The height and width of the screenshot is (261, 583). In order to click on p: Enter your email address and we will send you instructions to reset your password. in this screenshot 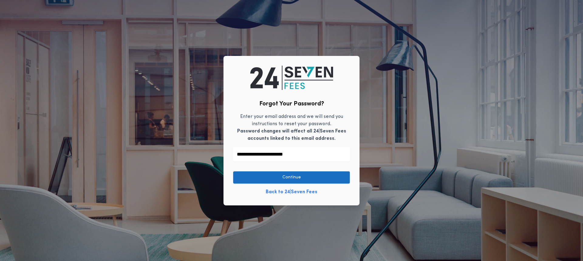, I will do `click(291, 128)`.